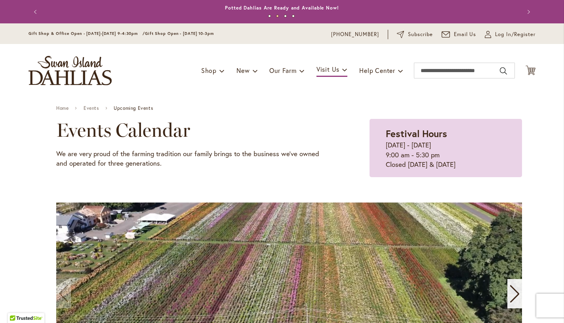 This screenshot has width=564, height=323. Describe the element at coordinates (510, 34) in the screenshot. I see `a: Log In/Register` at that location.